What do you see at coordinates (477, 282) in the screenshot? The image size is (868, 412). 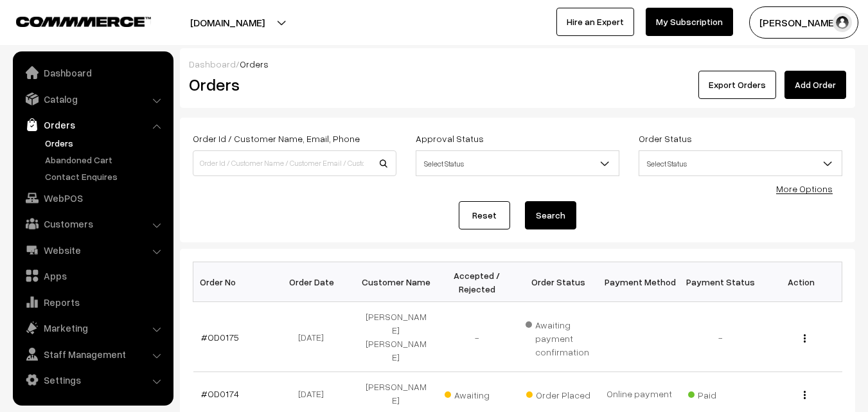 I see `th: Accepted / Rejected` at bounding box center [477, 282].